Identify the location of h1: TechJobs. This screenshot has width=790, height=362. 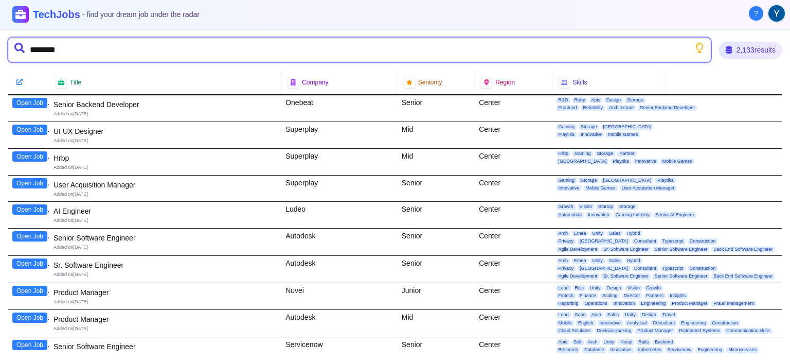
(116, 14).